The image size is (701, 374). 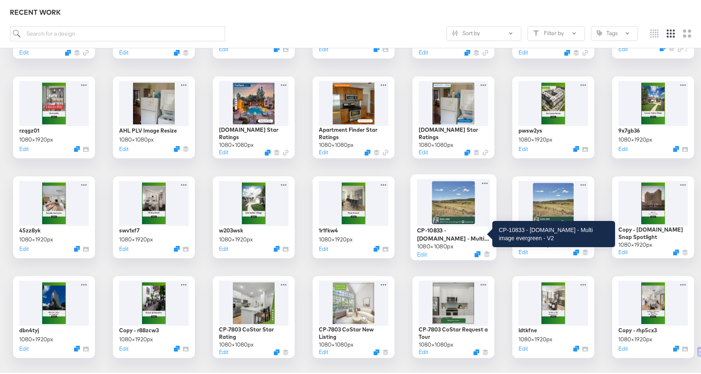 I want to click on button: FilterFilter by, so click(x=556, y=32).